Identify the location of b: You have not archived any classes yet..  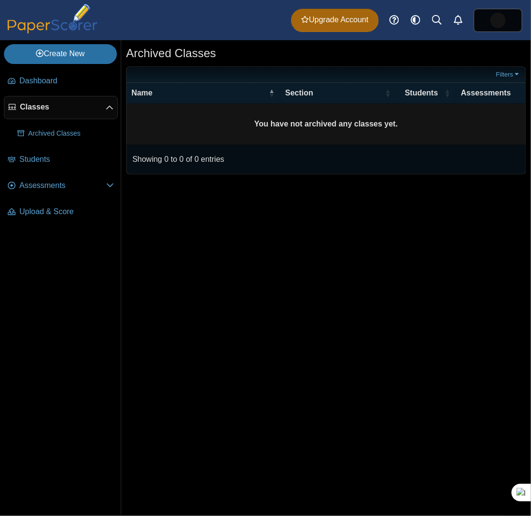
(326, 124).